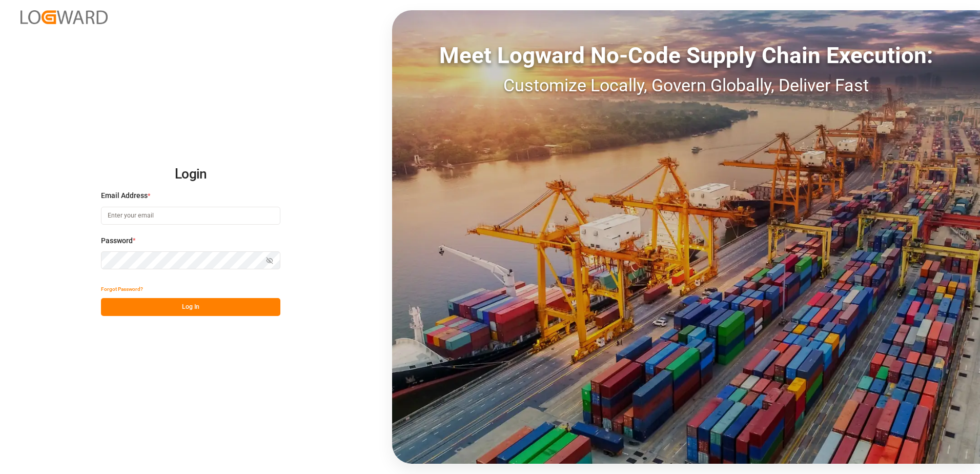 This screenshot has height=474, width=980. Describe the element at coordinates (191, 215) in the screenshot. I see `input: Enter your email` at that location.